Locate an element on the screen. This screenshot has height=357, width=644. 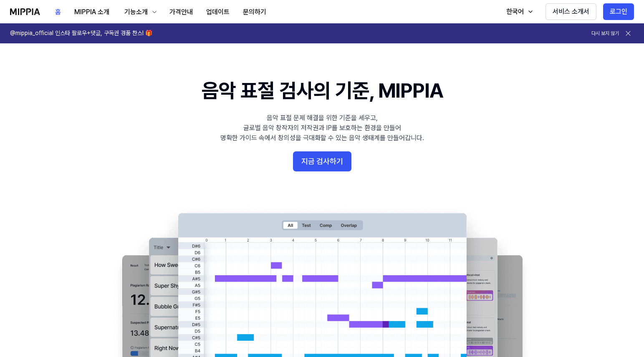
h1: 음악 표절 검사의 기준, MIPPIA is located at coordinates (322, 90).